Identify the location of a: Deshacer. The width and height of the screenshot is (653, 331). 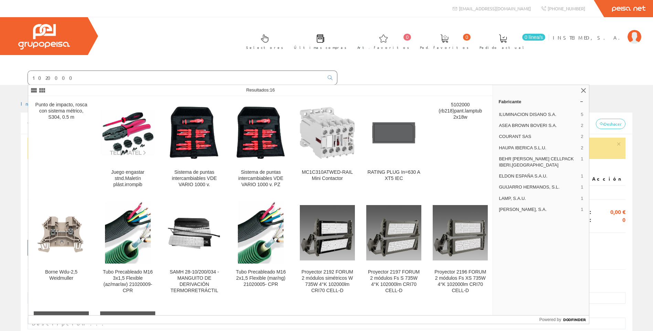
(610, 124).